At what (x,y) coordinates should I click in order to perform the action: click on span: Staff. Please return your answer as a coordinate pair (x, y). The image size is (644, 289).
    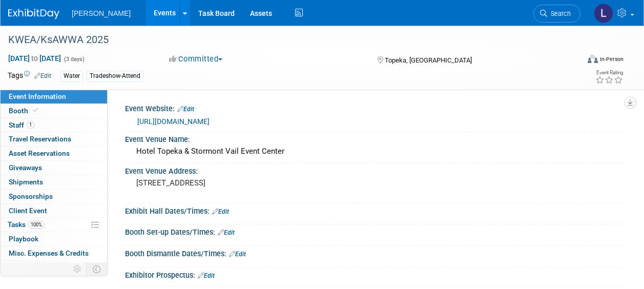
    Looking at the image, I should click on (22, 125).